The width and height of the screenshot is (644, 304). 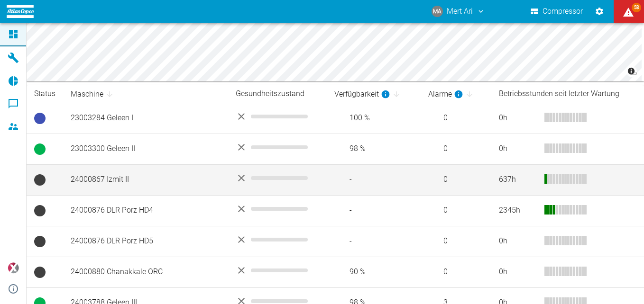 I want to click on button: mert.ari@atlascopco.com, so click(x=458, y=11).